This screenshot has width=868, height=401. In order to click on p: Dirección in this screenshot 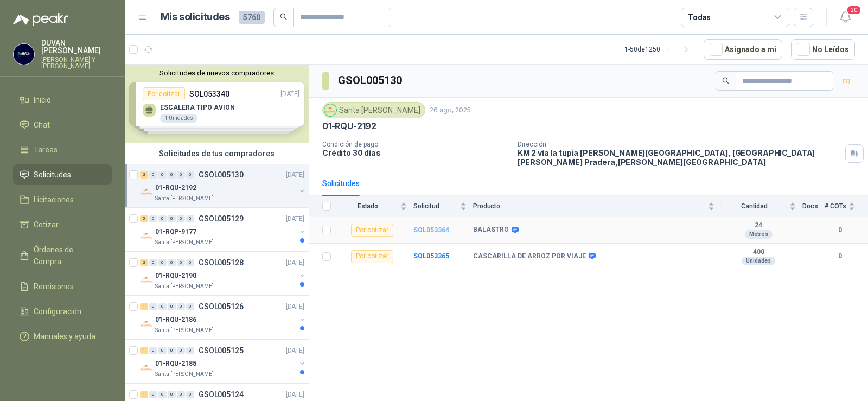, I will do `click(679, 144)`.